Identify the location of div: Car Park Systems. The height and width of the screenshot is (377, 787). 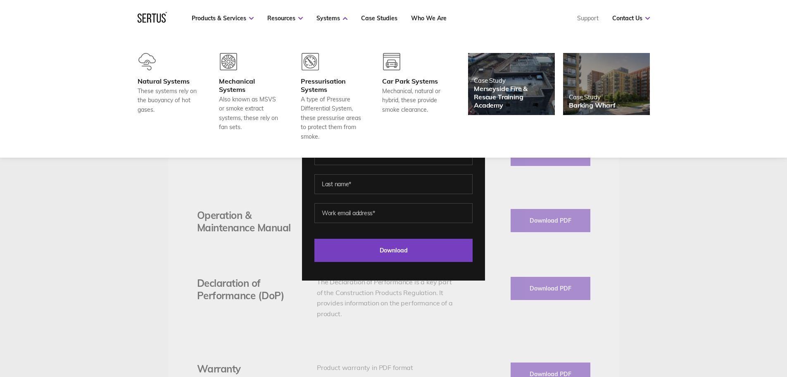
(413, 81).